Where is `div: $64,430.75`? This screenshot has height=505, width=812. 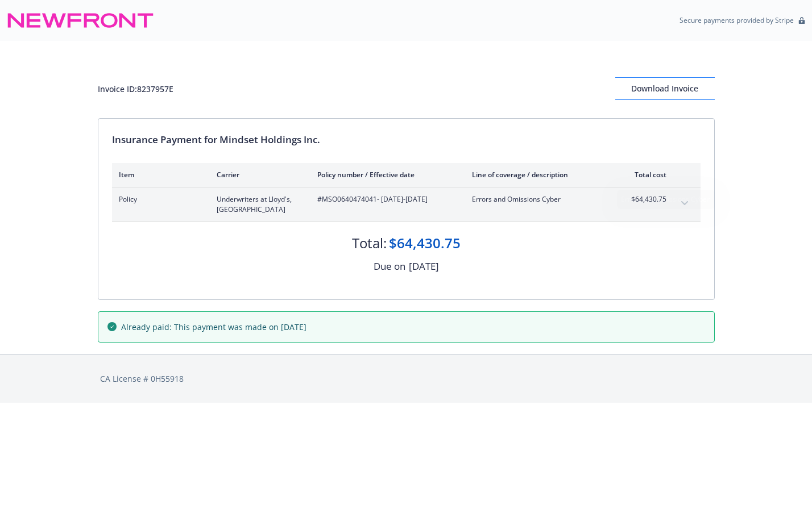
div: $64,430.75 is located at coordinates (425, 243).